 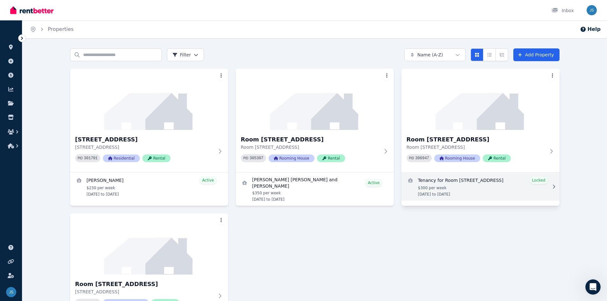 What do you see at coordinates (430, 55) in the screenshot?
I see `span: Name (A-Z)` at bounding box center [430, 55].